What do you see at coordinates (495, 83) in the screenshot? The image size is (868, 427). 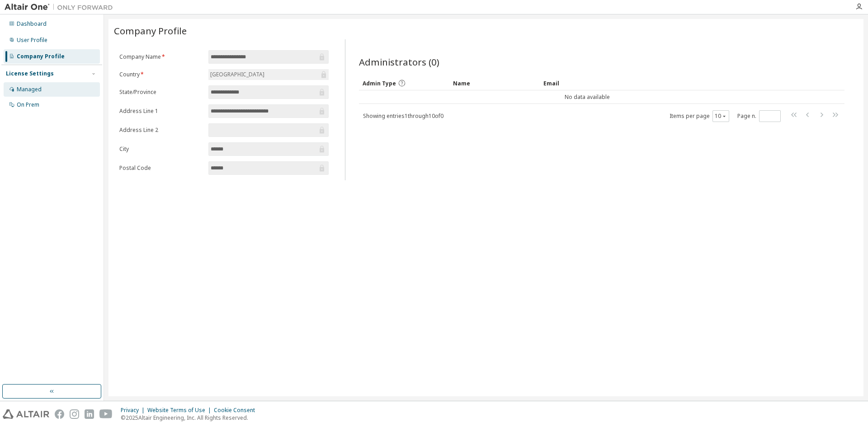 I see `div: Name` at bounding box center [495, 83].